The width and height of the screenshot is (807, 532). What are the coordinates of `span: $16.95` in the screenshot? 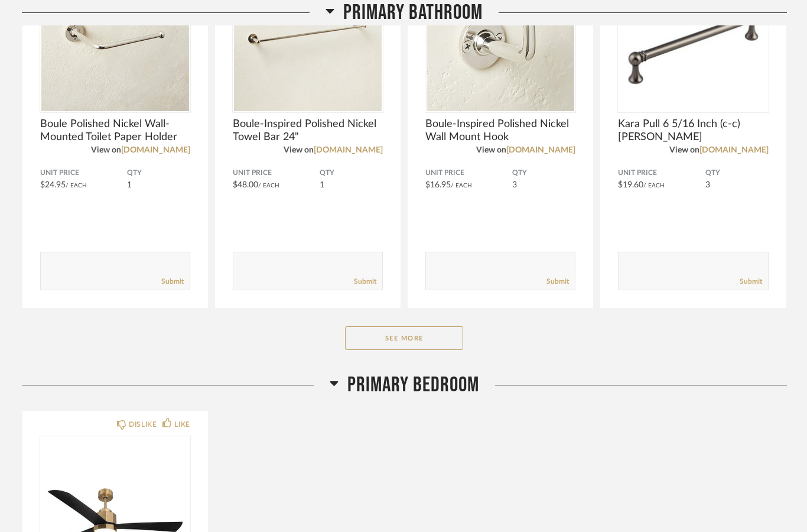 It's located at (438, 185).